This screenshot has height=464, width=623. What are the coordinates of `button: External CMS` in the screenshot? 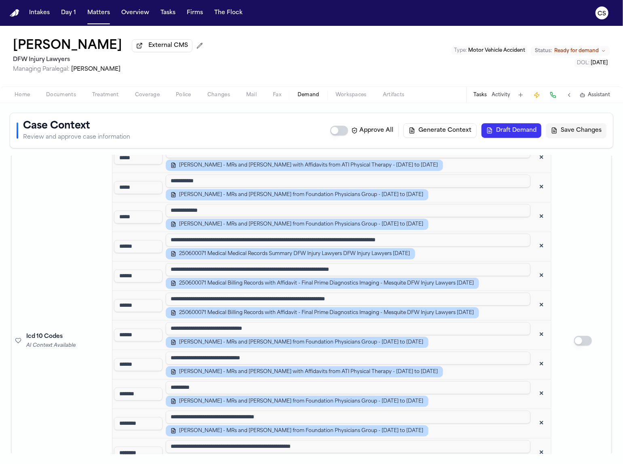 It's located at (162, 46).